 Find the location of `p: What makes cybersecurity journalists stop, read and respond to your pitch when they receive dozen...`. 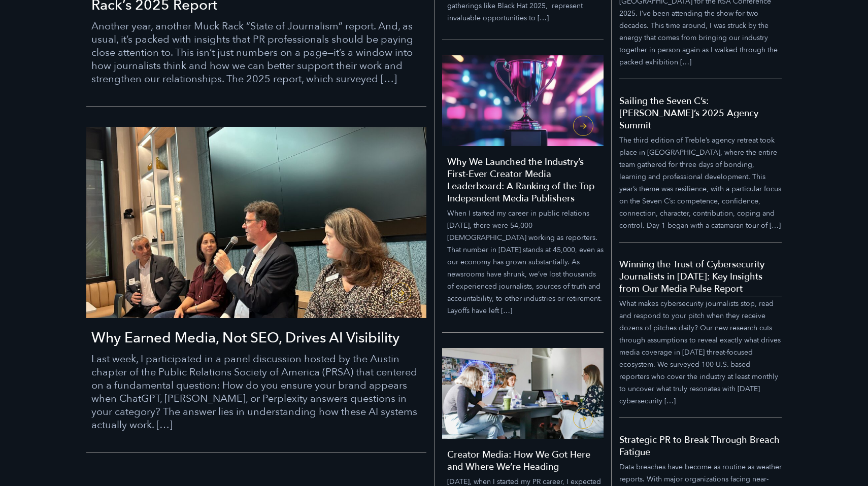

p: What makes cybersecurity journalists stop, read and respond to your pitch when they receive dozen... is located at coordinates (700, 353).